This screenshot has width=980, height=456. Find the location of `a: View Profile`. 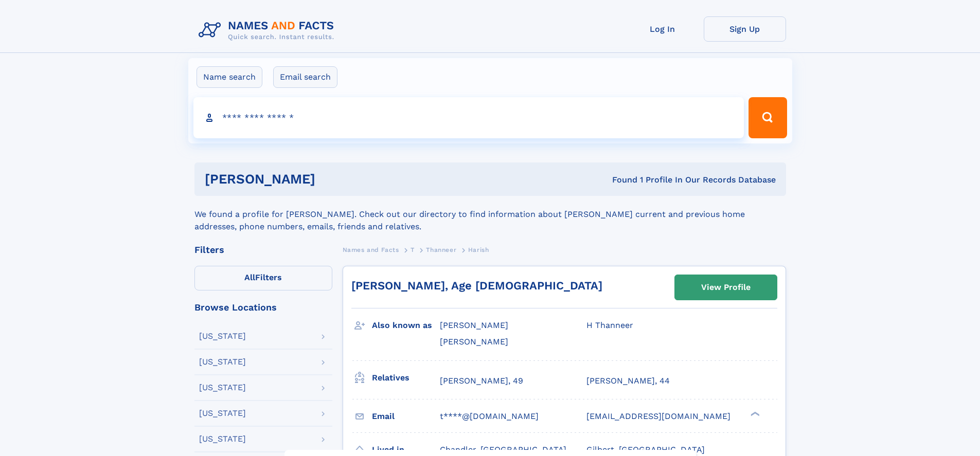

a: View Profile is located at coordinates (726, 287).